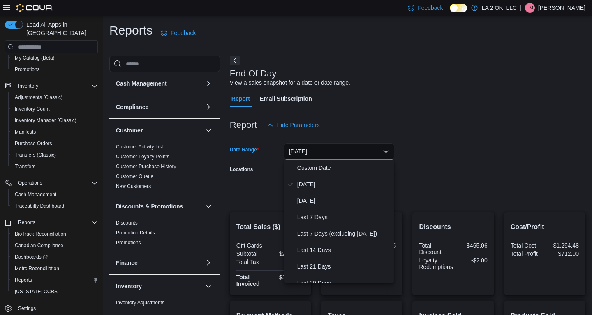 Image resolution: width=592 pixels, height=315 pixels. Describe the element at coordinates (129, 130) in the screenshot. I see `h3: Customer` at that location.